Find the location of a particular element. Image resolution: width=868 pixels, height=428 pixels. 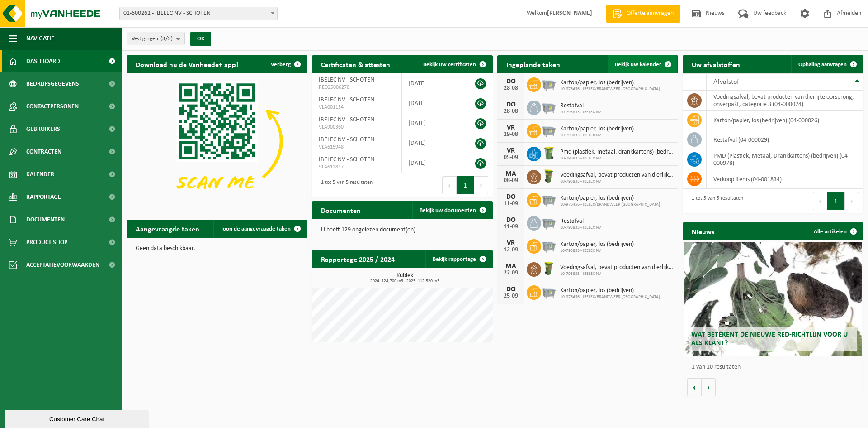

span: Contactpersonen is located at coordinates (52, 106).